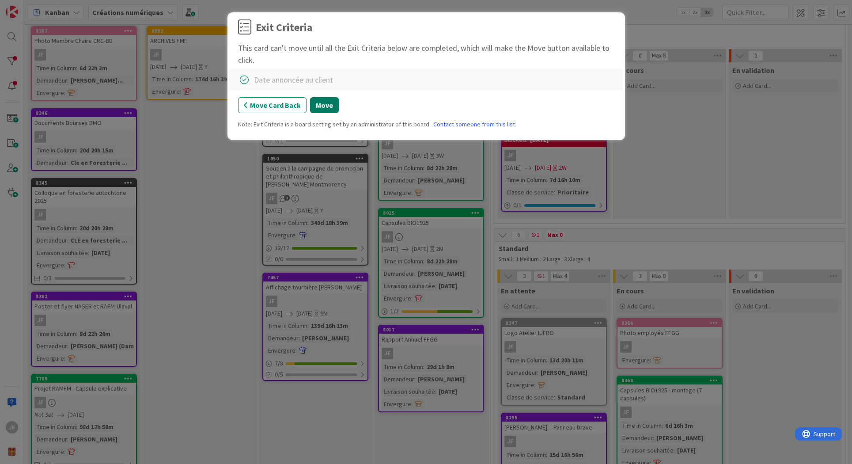 The height and width of the screenshot is (464, 852). I want to click on span: Support, so click(29, 7).